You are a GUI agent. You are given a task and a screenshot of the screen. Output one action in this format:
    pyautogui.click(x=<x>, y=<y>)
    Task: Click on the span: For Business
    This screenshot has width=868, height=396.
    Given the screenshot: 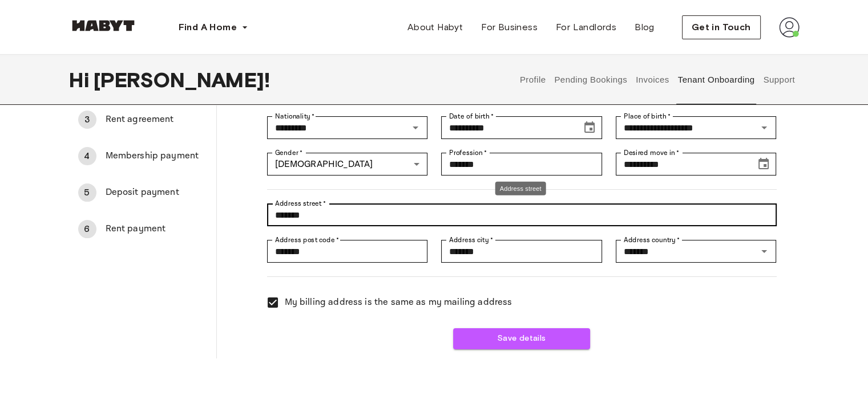 What is the action you would take?
    pyautogui.click(x=509, y=27)
    